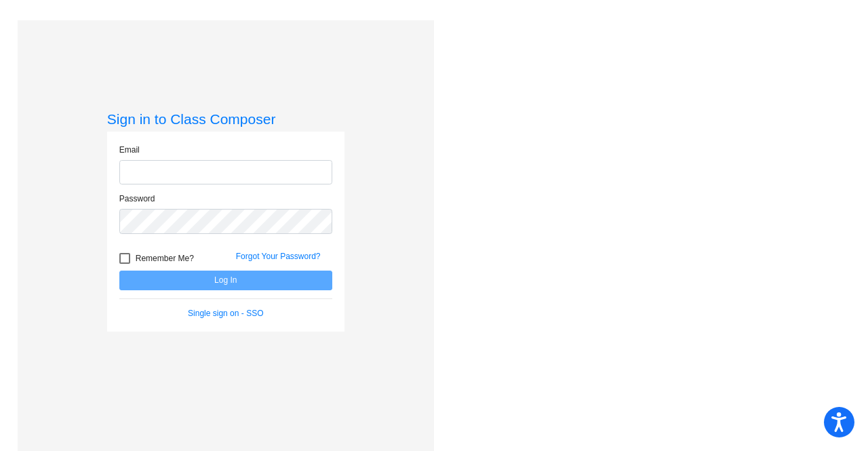 The image size is (868, 451). What do you see at coordinates (165, 258) in the screenshot?
I see `span: Remember Me?` at bounding box center [165, 258].